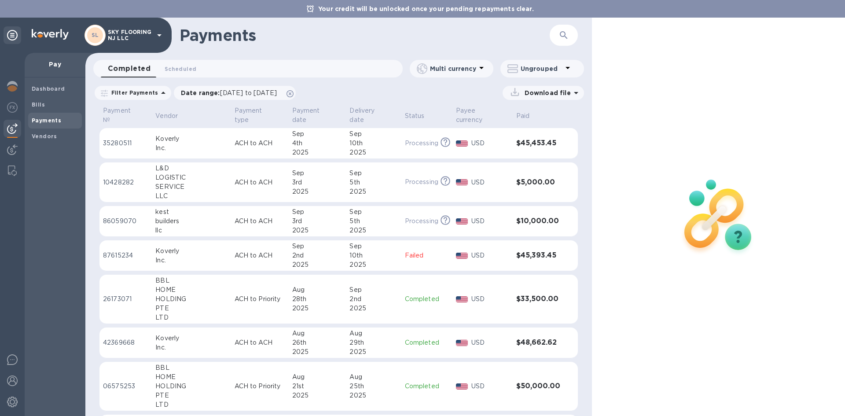 This screenshot has width=845, height=416. I want to click on b: Vendors, so click(44, 136).